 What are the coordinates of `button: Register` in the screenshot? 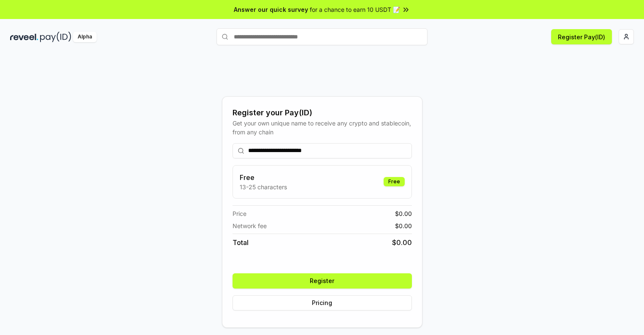 It's located at (322, 281).